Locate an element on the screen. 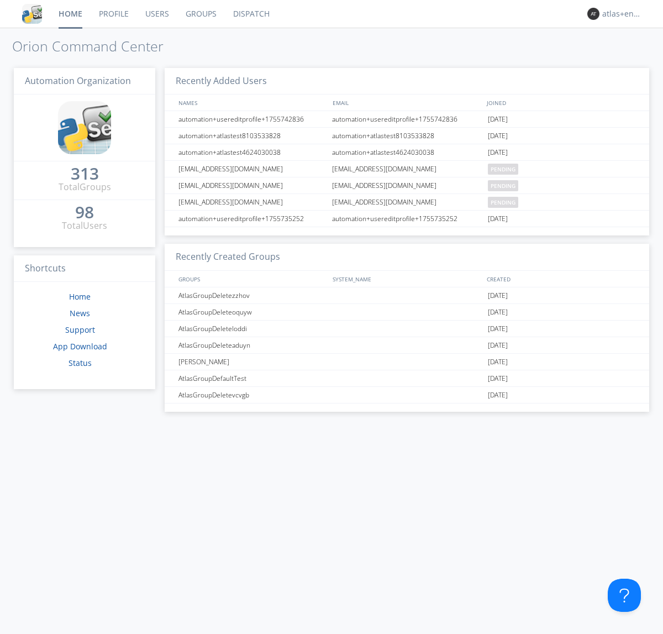 Image resolution: width=663 pixels, height=634 pixels. a: Home is located at coordinates (80, 296).